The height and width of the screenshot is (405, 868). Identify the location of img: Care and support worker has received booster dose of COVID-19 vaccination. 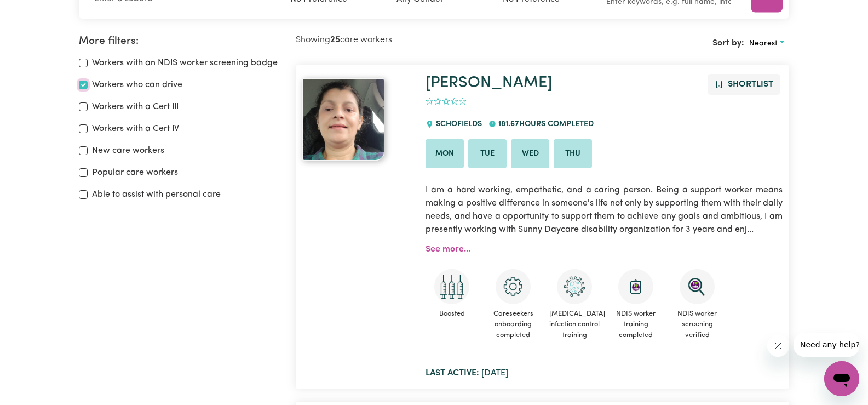
(452, 287).